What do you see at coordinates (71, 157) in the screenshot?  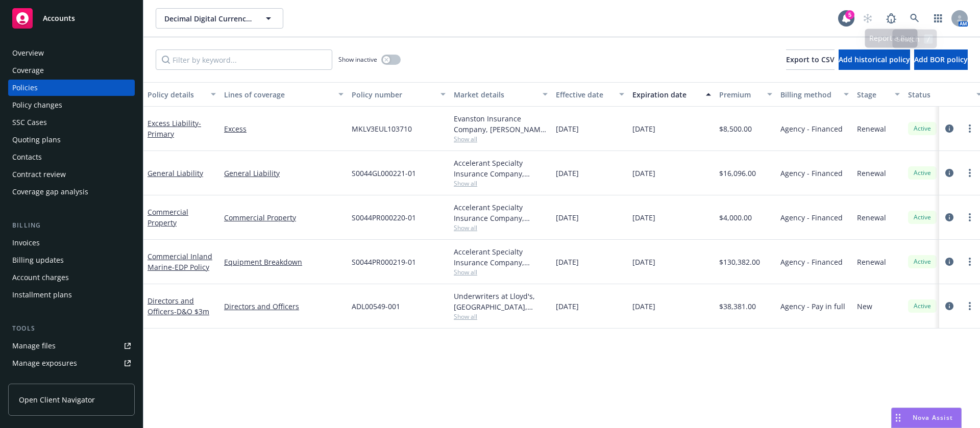 I see `a: Contacts` at bounding box center [71, 157].